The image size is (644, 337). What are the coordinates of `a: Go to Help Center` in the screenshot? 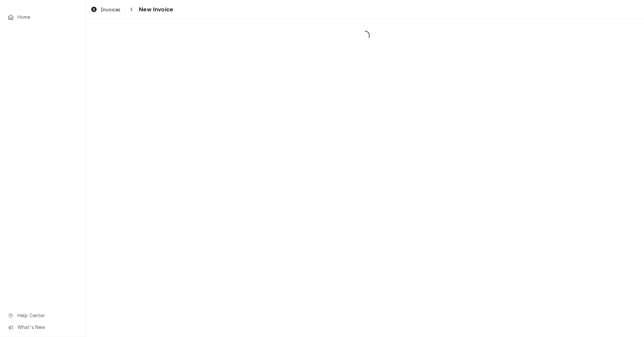 It's located at (43, 315).